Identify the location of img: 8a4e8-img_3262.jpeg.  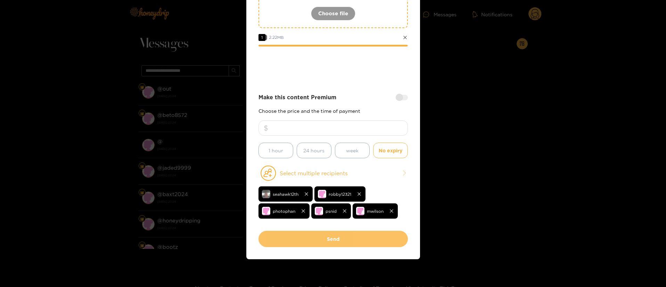
(266, 194).